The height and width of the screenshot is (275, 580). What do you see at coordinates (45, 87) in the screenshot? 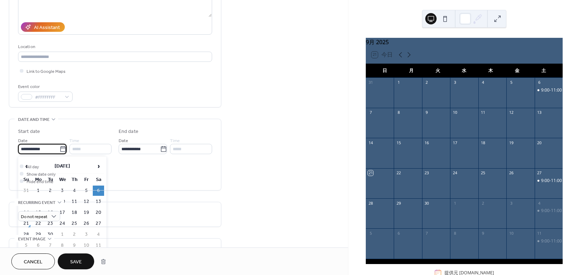
I see `div: Event color` at bounding box center [45, 87].